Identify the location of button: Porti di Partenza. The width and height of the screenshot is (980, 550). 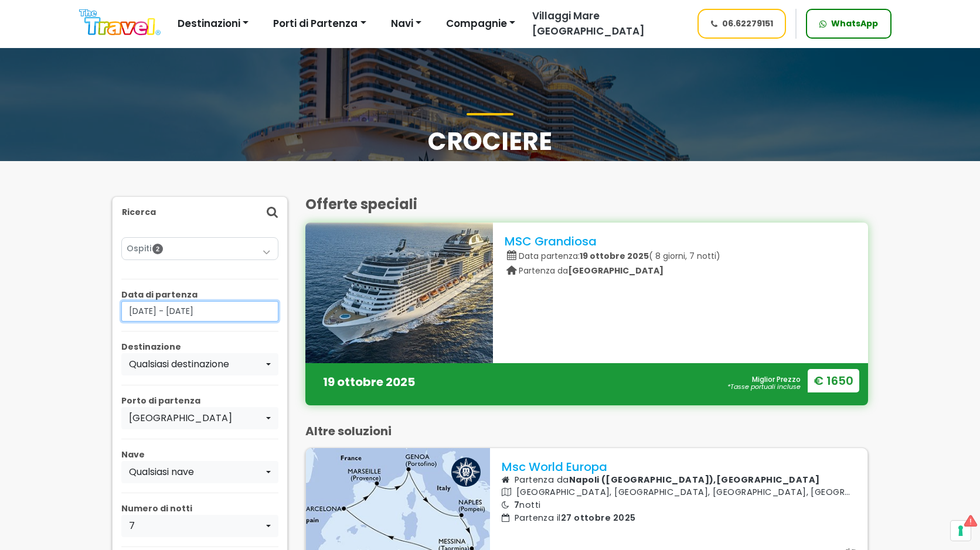
(319, 24).